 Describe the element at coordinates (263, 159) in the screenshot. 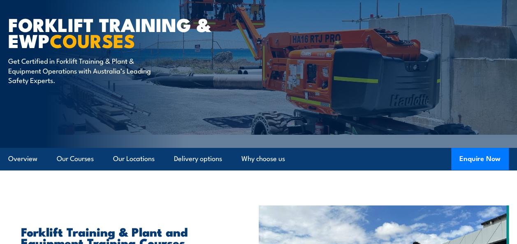

I see `a: Why choose us` at that location.